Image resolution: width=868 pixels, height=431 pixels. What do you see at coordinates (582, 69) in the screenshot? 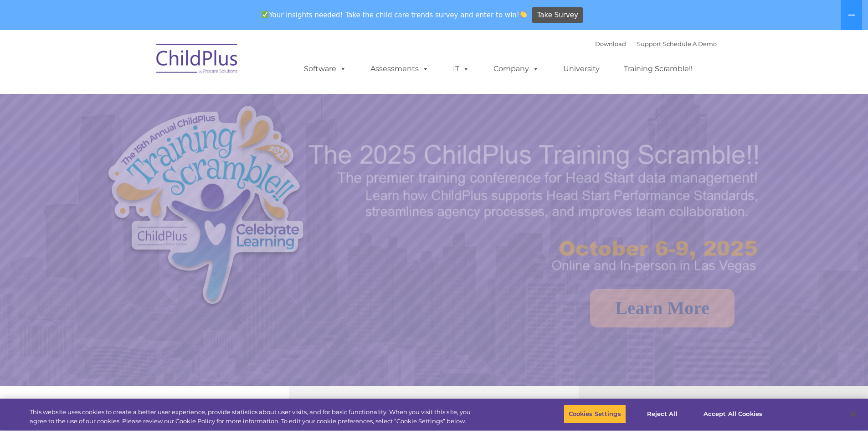
I see `a: University` at bounding box center [582, 69].